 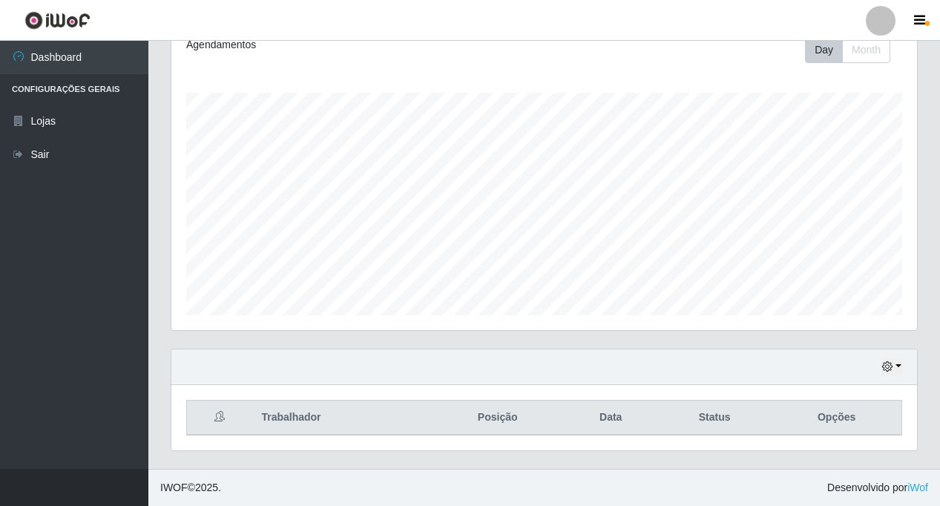 I want to click on img: CoreUI Logo, so click(x=57, y=20).